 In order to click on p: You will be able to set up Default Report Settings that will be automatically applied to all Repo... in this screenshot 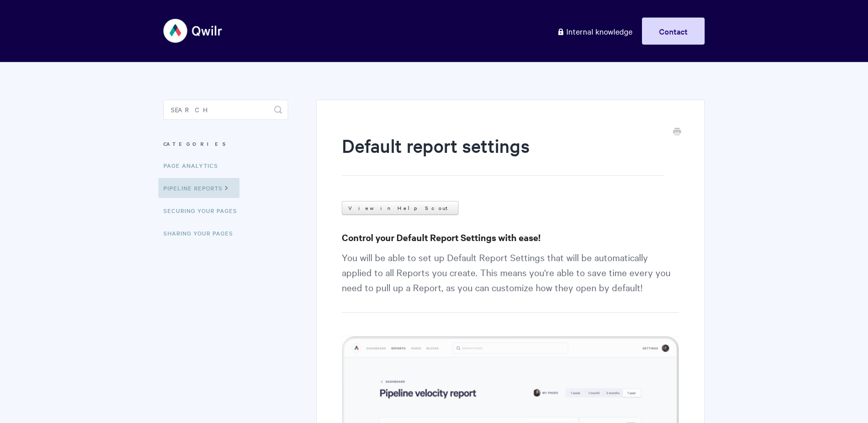, I will do `click(510, 281)`.